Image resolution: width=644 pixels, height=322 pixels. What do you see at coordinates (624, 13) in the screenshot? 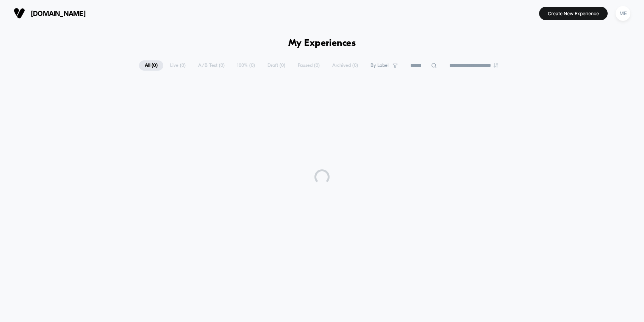
I see `div: ME` at bounding box center [624, 13].